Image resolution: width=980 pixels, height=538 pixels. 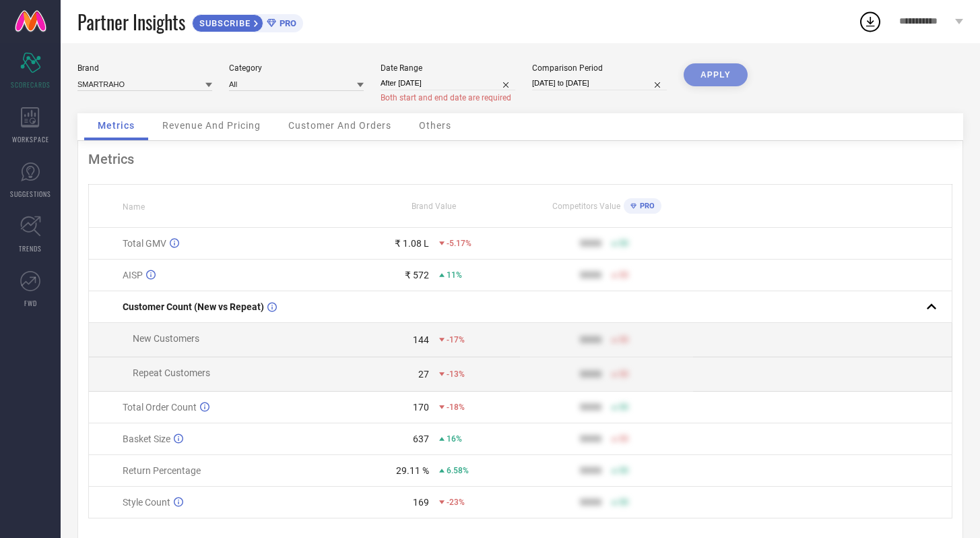 What do you see at coordinates (435, 126) in the screenshot?
I see `span: Others` at bounding box center [435, 126].